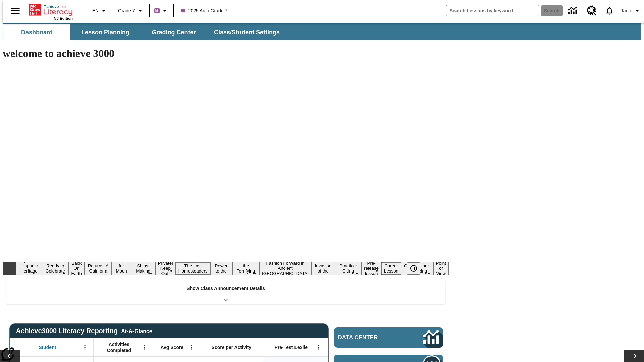  What do you see at coordinates (414, 268) in the screenshot?
I see `button: Pause` at bounding box center [414, 268].